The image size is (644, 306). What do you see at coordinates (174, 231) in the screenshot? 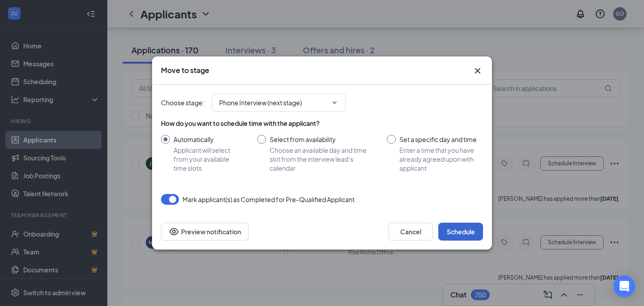
I see `svg: Eye` at bounding box center [174, 231].